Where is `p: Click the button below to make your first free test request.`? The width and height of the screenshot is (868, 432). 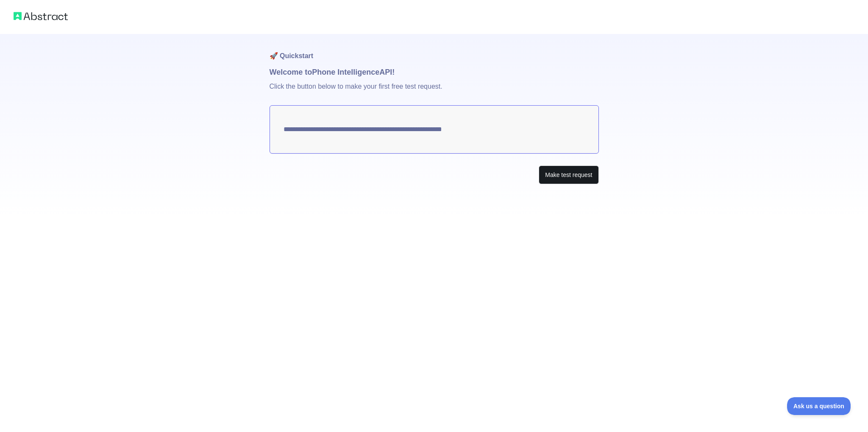
p: Click the button below to make your first free test request. is located at coordinates (434, 92).